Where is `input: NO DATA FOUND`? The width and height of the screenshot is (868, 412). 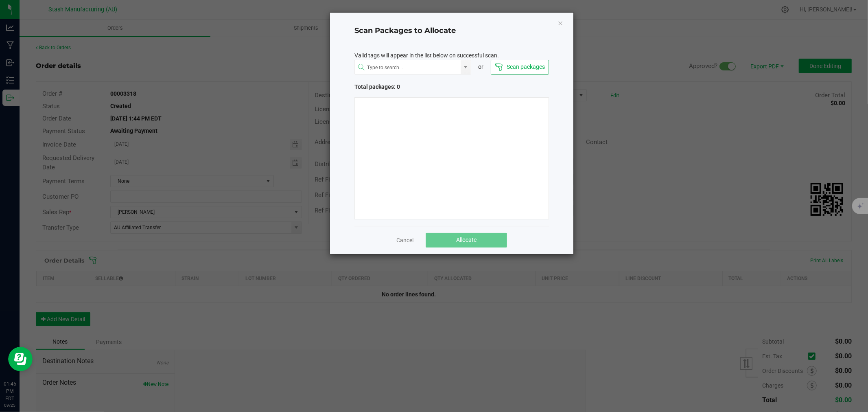
input: NO DATA FOUND is located at coordinates (408, 67).